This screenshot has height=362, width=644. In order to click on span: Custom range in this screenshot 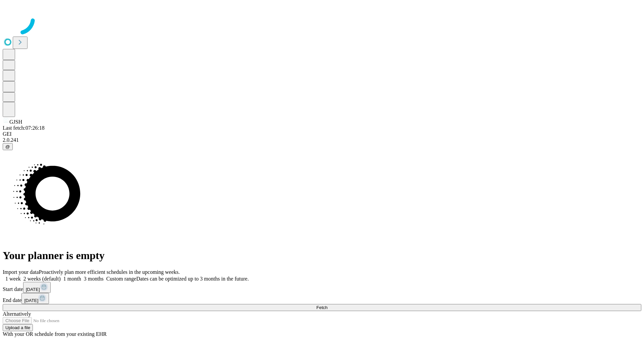, I will do `click(121, 279)`.